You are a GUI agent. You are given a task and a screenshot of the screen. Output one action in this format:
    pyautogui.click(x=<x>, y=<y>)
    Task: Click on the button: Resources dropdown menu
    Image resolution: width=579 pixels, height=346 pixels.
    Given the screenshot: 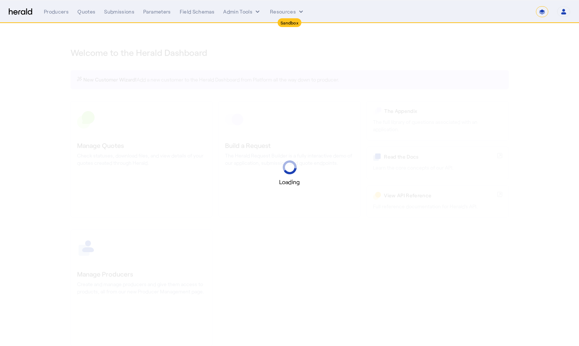 What is the action you would take?
    pyautogui.click(x=287, y=12)
    